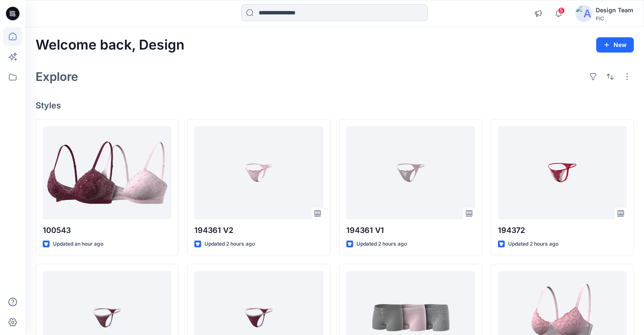  I want to click on a: 194372, so click(562, 173).